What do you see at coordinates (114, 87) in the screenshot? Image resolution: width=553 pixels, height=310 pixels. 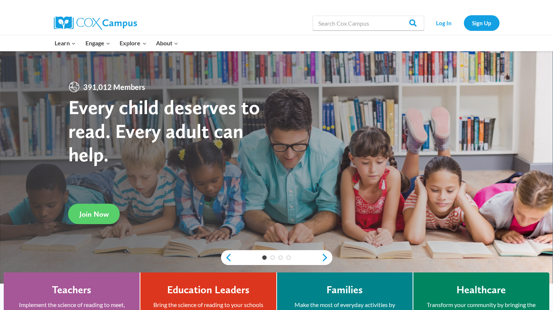 I see `span: 391,012 Members` at bounding box center [114, 87].